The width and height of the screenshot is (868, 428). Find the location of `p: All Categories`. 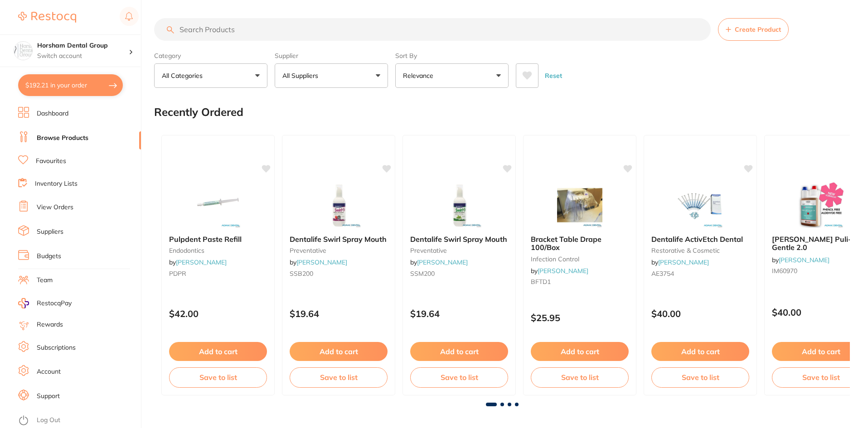

p: All Categories is located at coordinates (184, 75).